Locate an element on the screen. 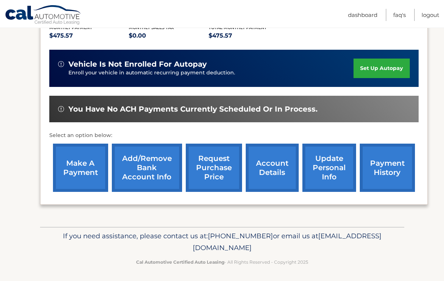  a: account details is located at coordinates (272, 167).